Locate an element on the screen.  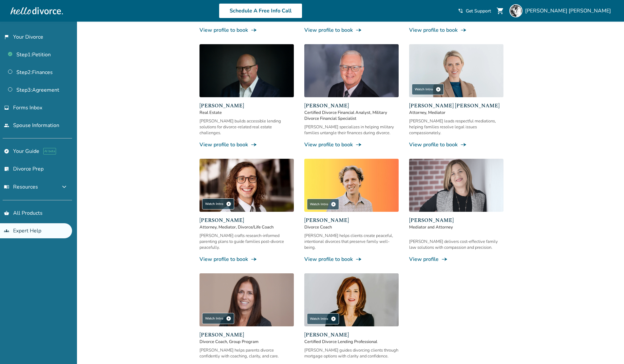
span: expand_more is located at coordinates (64, 187).